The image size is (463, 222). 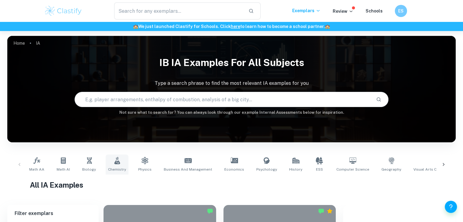 I want to click on h6: Filter exemplars, so click(x=53, y=214).